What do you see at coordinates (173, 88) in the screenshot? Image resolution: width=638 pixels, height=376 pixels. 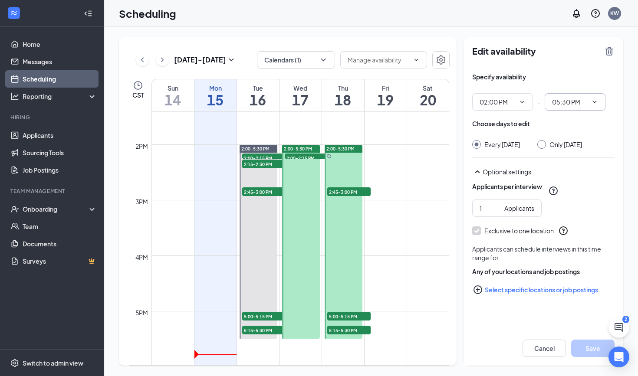 I see `div: Sun` at bounding box center [173, 88].